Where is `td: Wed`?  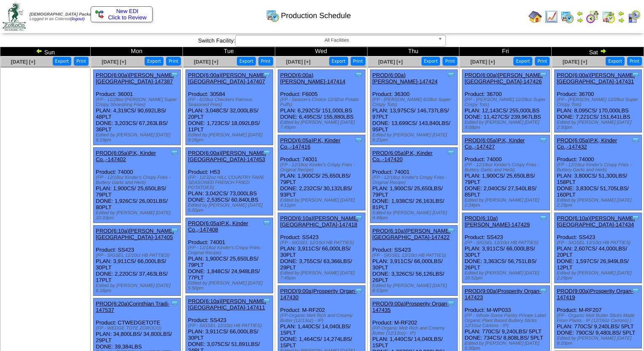
td: Wed is located at coordinates (321, 52).